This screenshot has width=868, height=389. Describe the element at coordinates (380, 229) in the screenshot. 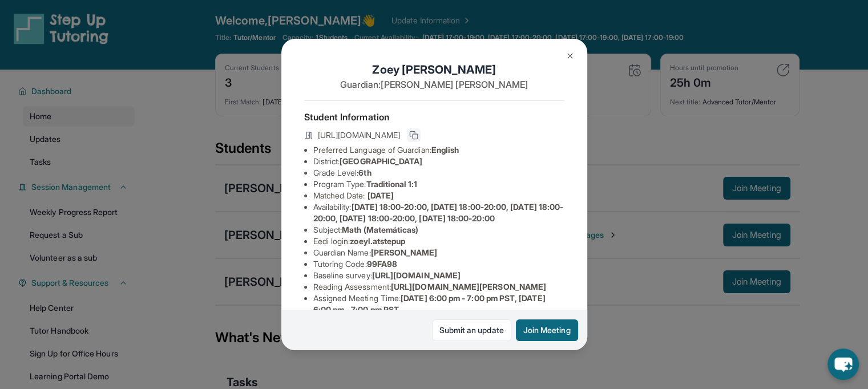

I see `span: Math (Matemáticas)` at that location.